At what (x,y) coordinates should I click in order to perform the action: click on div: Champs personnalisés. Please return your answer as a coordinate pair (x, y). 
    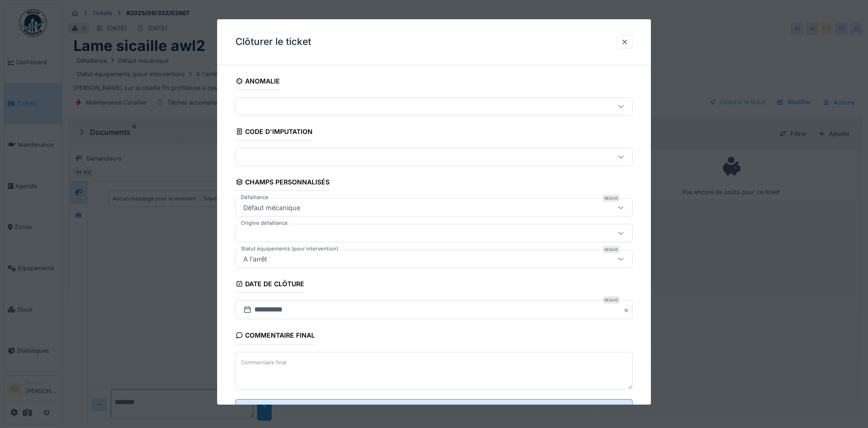
    Looking at the image, I should click on (283, 183).